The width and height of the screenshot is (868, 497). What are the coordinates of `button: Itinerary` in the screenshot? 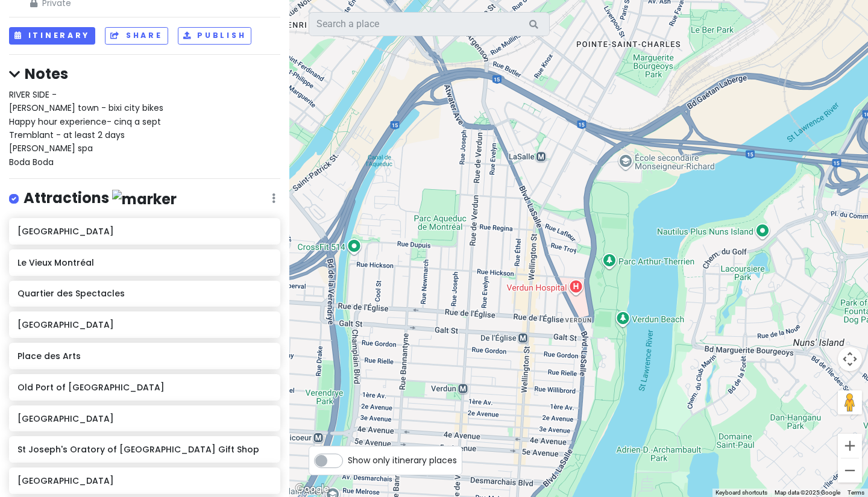 It's located at (52, 35).